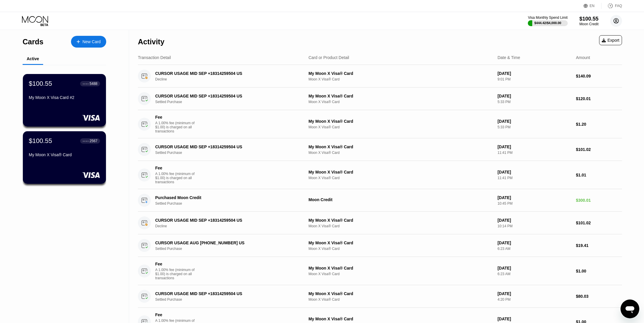 The image size is (644, 323). What do you see at coordinates (509, 57) in the screenshot?
I see `div: Date & Time` at bounding box center [509, 57].